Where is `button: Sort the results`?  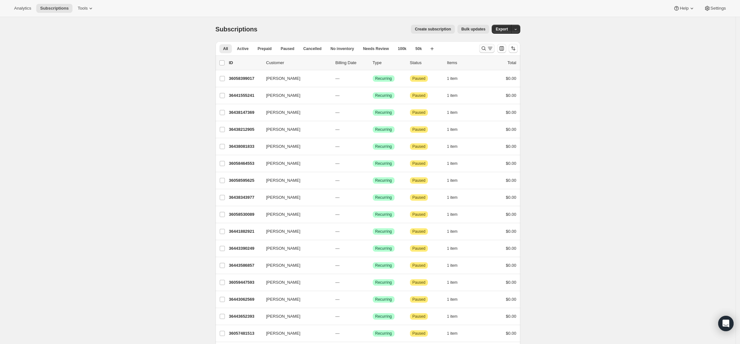
button: Sort the results is located at coordinates (513, 48).